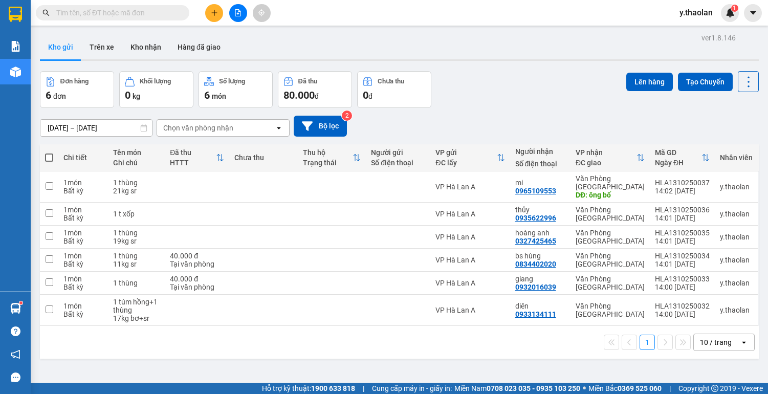 The image size is (768, 394). I want to click on span: y.thaolan, so click(695, 12).